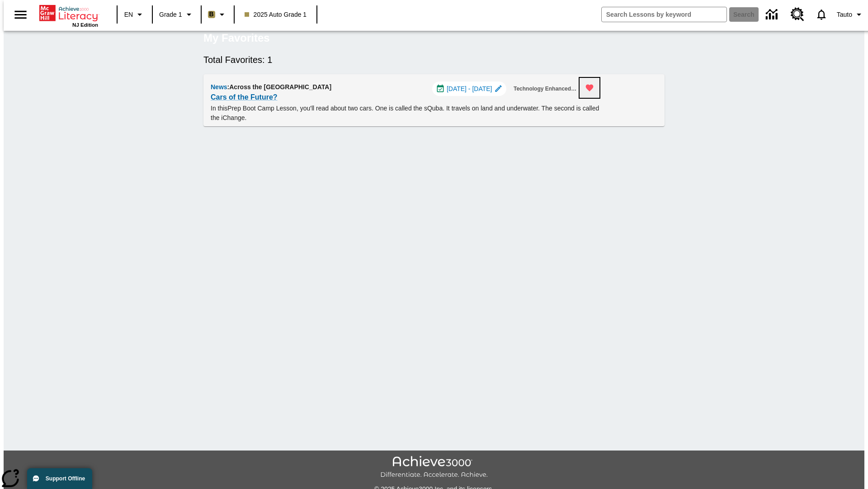  I want to click on a: Notifications, so click(822, 15).